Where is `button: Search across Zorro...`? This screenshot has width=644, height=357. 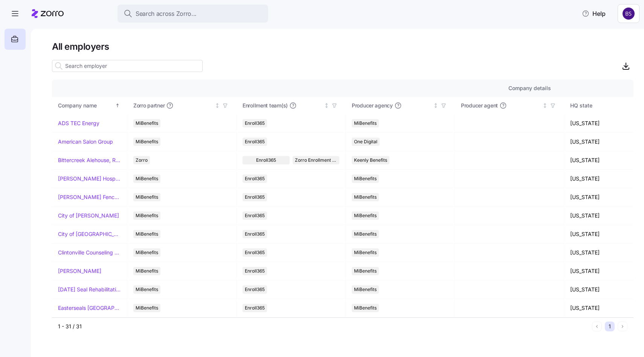 button: Search across Zorro... is located at coordinates (193, 14).